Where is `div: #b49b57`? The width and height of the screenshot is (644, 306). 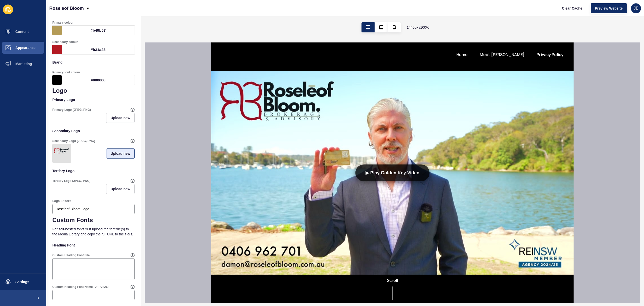 div: #b49b57 is located at coordinates (98, 30).